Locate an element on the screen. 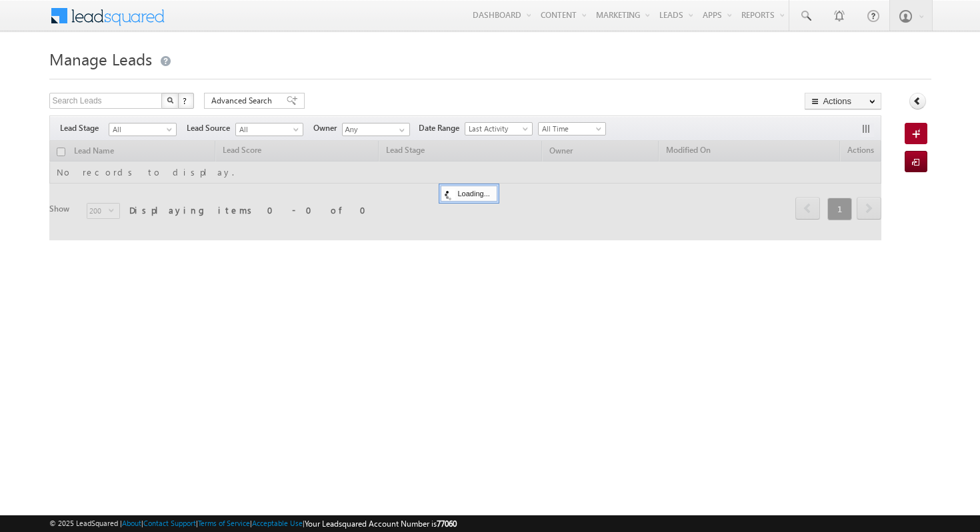 Image resolution: width=980 pixels, height=532 pixels. span: All Time is located at coordinates (570, 129).